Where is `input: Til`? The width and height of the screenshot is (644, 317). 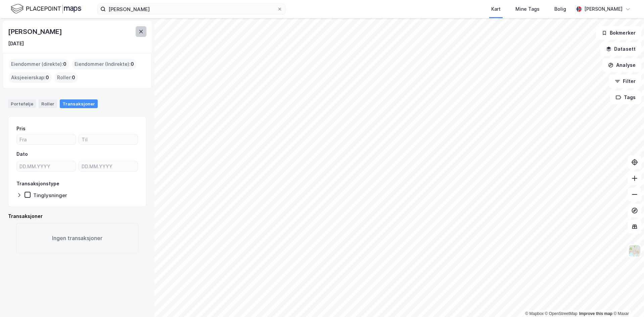
input: Til is located at coordinates (108, 139).